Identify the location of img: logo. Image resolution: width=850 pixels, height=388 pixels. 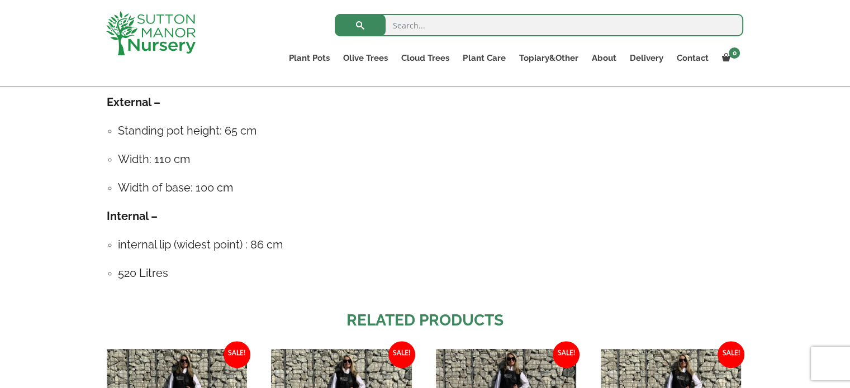
(151, 33).